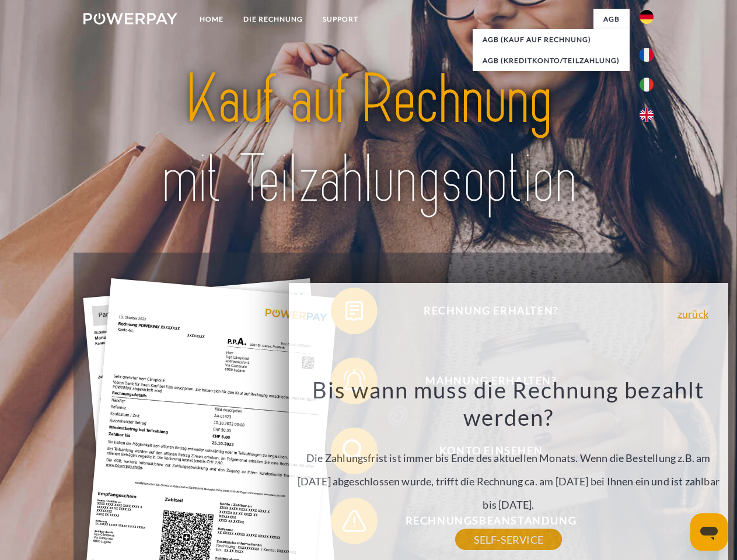 This screenshot has width=737, height=560. Describe the element at coordinates (368, 140) in the screenshot. I see `img: title-powerpay_de.svg` at that location.